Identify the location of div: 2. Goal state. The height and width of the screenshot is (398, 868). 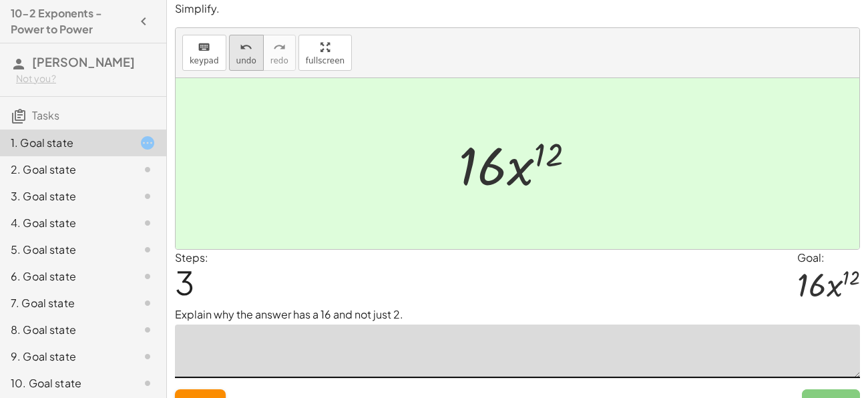
(64, 170).